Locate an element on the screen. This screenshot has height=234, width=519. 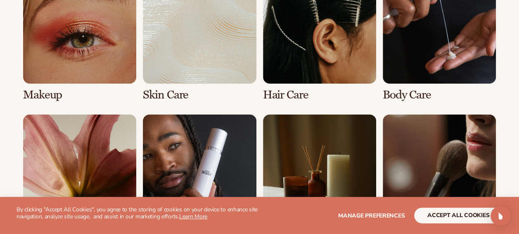
button: accept all cookies is located at coordinates (458, 216).